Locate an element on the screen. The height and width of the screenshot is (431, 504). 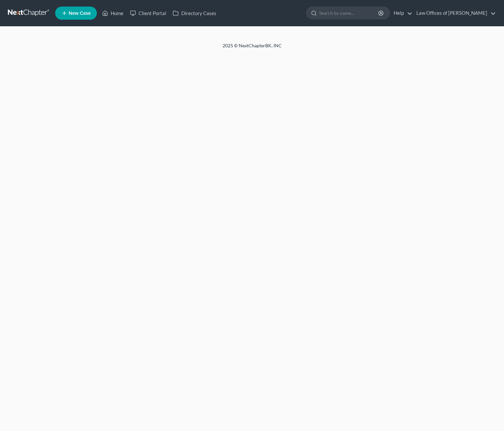
a: Directory Cases is located at coordinates (195, 13).